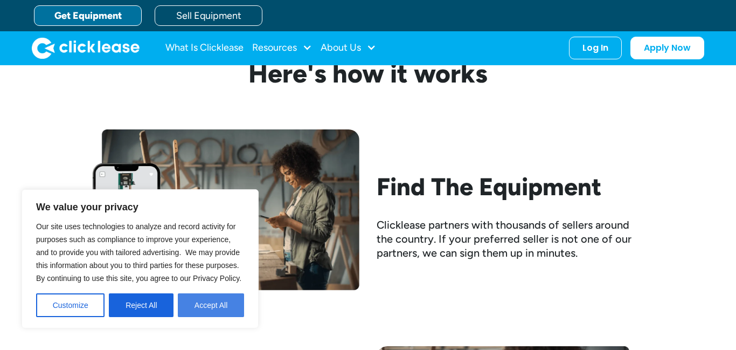 Image resolution: width=736 pixels, height=350 pixels. I want to click on div: About Us, so click(348, 48).